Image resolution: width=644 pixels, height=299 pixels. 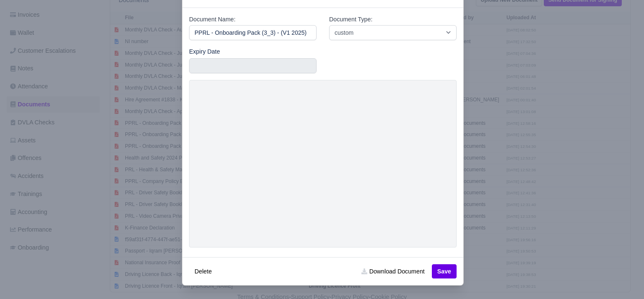 What do you see at coordinates (203, 271) in the screenshot?
I see `button: Delete` at bounding box center [203, 271].